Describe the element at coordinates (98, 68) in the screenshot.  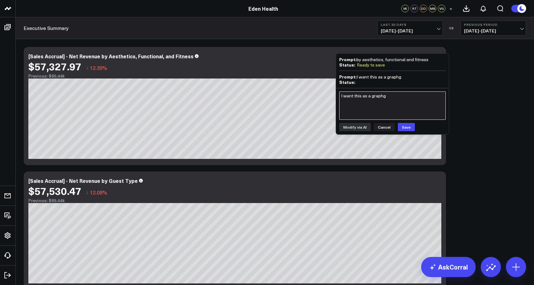
I see `span: 12.39%` at that location.